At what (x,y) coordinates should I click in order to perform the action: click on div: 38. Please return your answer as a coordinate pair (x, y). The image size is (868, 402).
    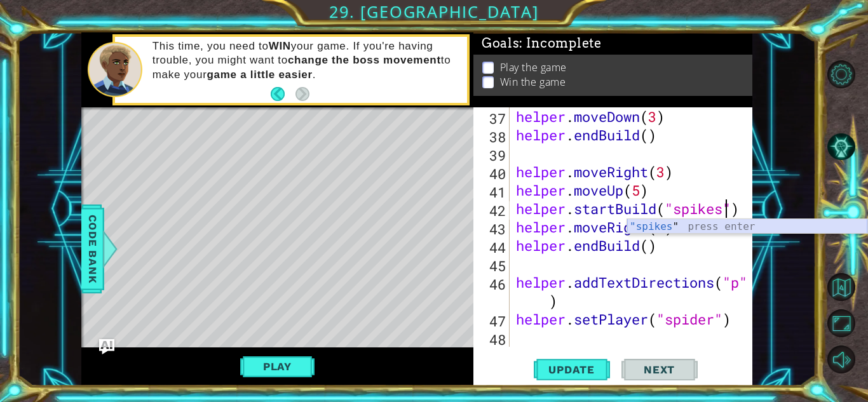
    Looking at the image, I should click on (493, 136).